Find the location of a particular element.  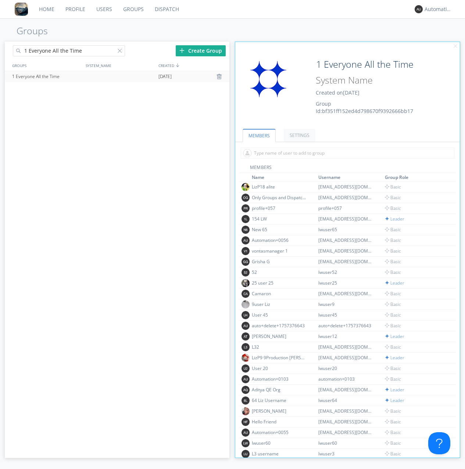

div: L3 username is located at coordinates (279, 453).